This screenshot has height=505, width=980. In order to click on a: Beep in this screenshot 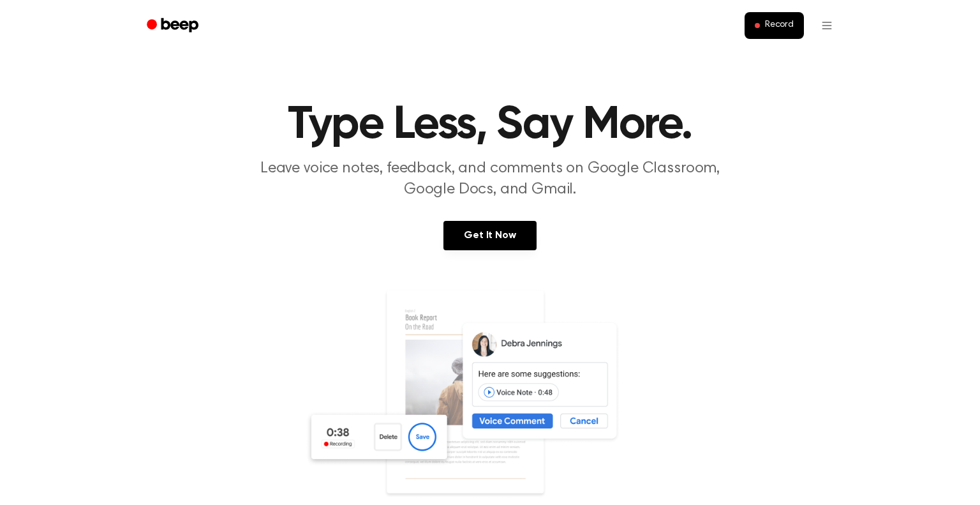, I will do `click(173, 26)`.